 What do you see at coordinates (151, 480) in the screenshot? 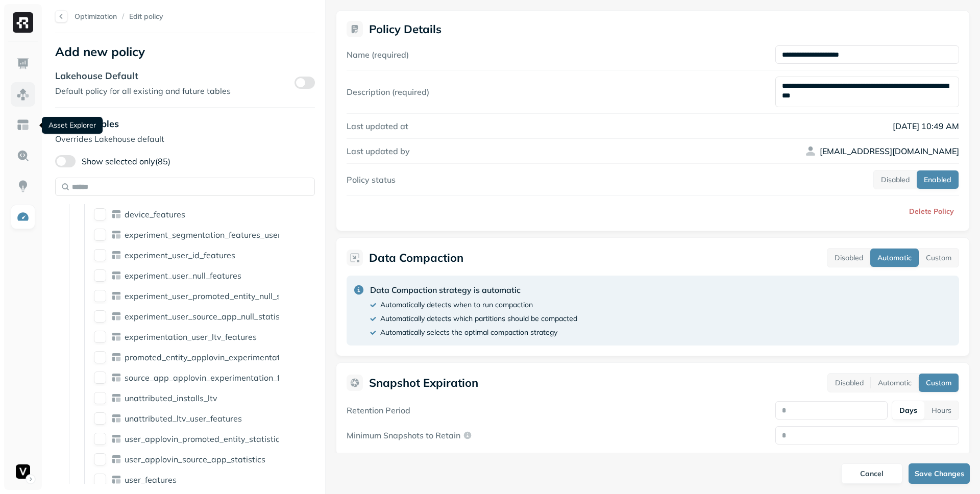
I see `p: user_features` at bounding box center [151, 480].